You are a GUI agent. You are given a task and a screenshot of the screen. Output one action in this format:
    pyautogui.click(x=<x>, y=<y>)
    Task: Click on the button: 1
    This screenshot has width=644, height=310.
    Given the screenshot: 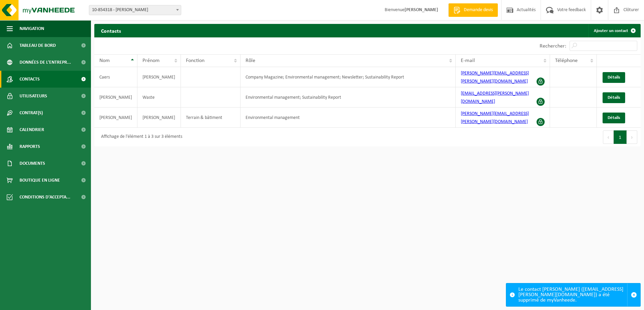 What is the action you would take?
    pyautogui.click(x=621, y=137)
    